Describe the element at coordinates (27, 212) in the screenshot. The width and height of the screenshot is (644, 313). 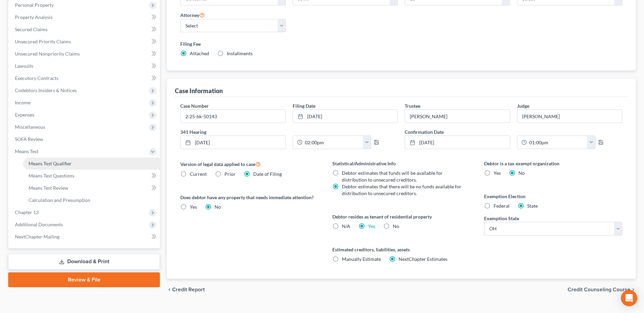
I see `span: Chapter 13` at that location.